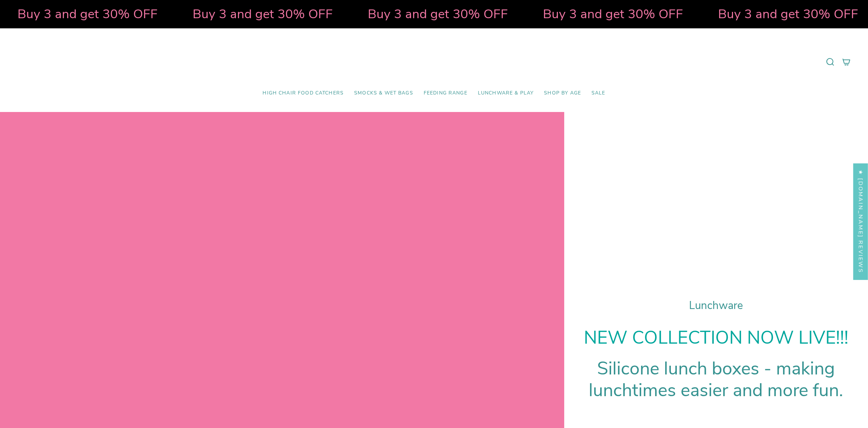 This screenshot has width=868, height=428. What do you see at coordinates (303, 93) in the screenshot?
I see `div: High Chair Food Catchers` at bounding box center [303, 93].